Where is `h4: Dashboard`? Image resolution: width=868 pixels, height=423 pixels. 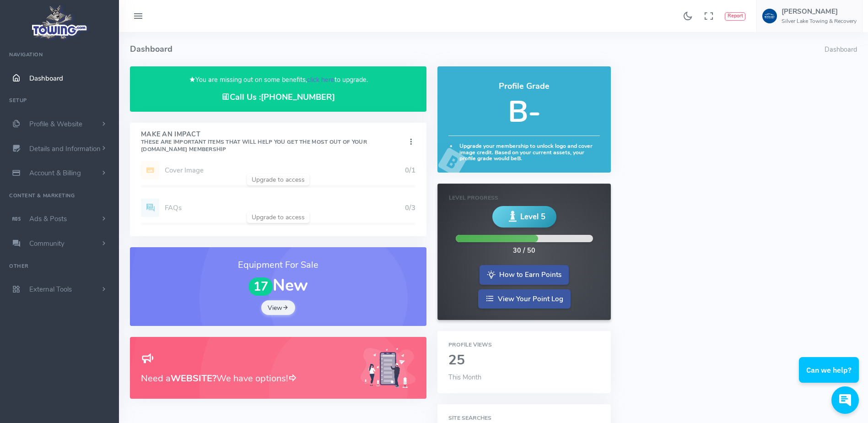 h4: Dashboard is located at coordinates (478, 49).